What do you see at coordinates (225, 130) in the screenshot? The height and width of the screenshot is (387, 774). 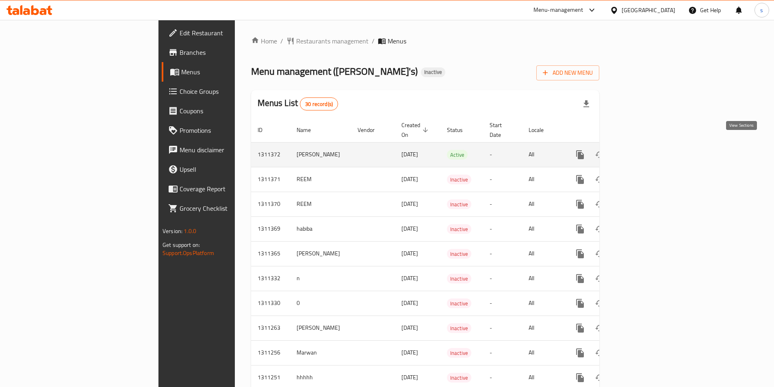 I see `a: Promotions` at bounding box center [225, 130].